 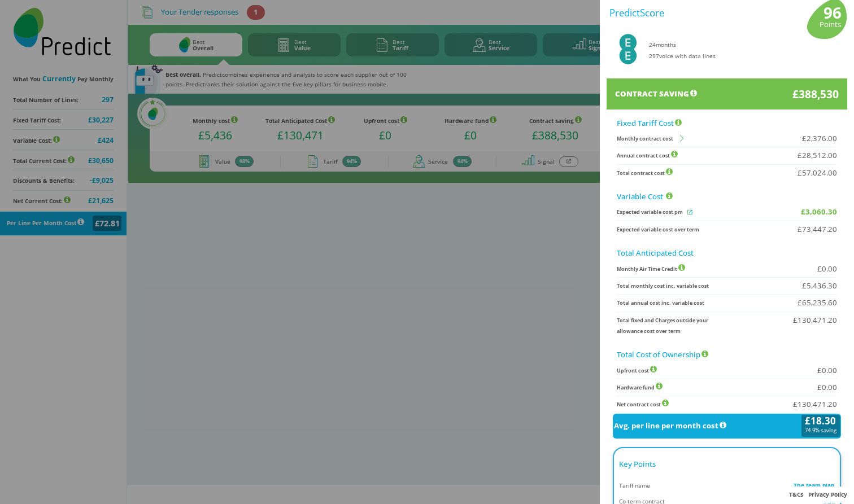 What do you see at coordinates (816, 94) in the screenshot?
I see `span: £388,530` at bounding box center [816, 94].